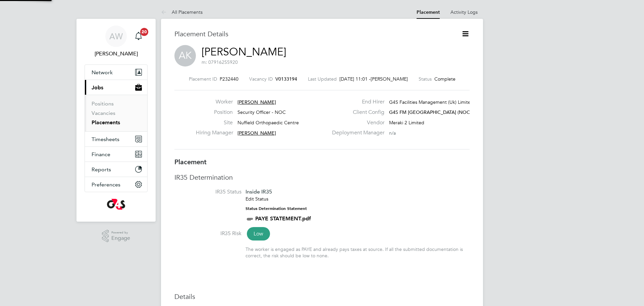 This screenshot has height=306, width=644. What do you see at coordinates (103, 104) in the screenshot?
I see `a: Positions` at bounding box center [103, 104].